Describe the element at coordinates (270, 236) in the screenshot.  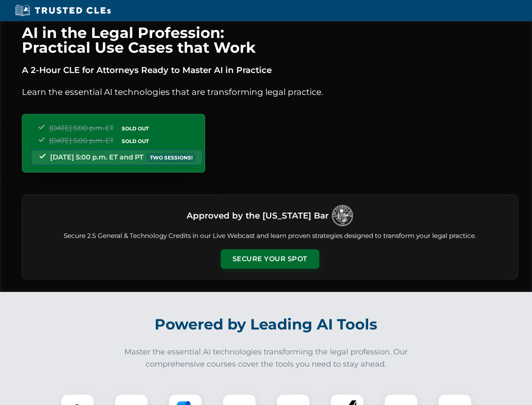
I see `p: Secure 2.5 General & Technology Credits in our Live Webcast and learn proven strategies designed ...` at that location.